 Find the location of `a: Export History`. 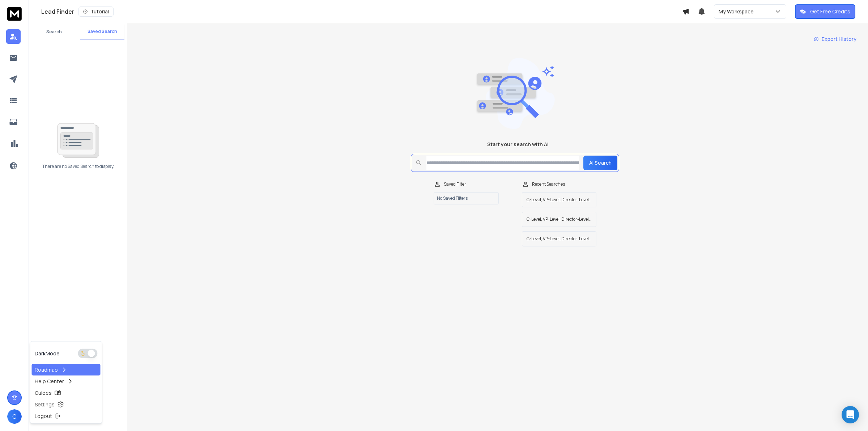

a: Export History is located at coordinates (835, 39).